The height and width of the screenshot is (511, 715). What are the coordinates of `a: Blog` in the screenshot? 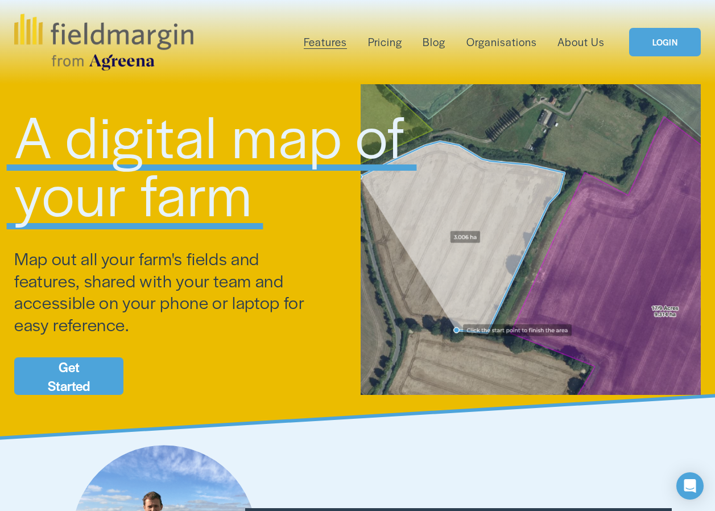 It's located at (434, 42).